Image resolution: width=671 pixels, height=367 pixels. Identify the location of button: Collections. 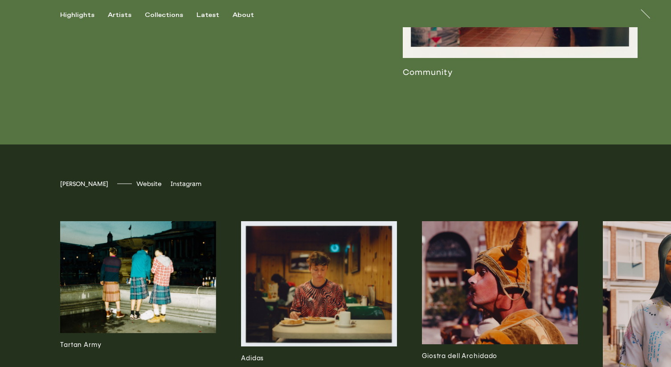
(171, 15).